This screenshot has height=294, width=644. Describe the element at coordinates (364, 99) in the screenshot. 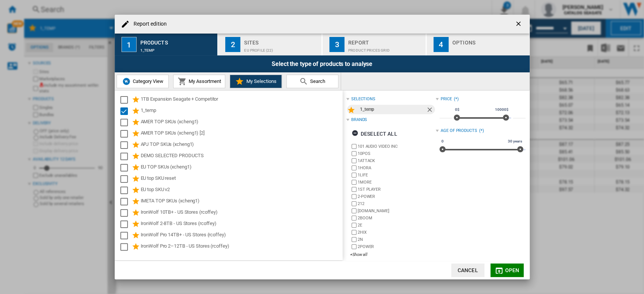

I see `div: selections` at that location.